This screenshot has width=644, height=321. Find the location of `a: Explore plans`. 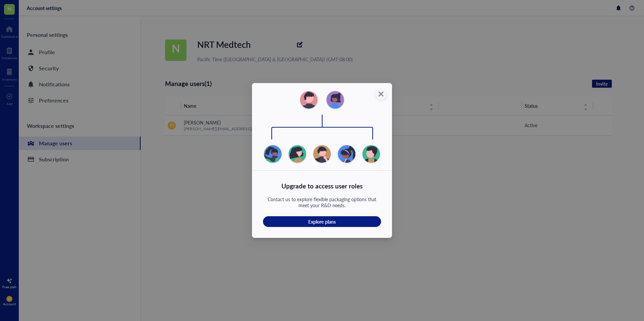

a: Explore plans is located at coordinates (322, 222).